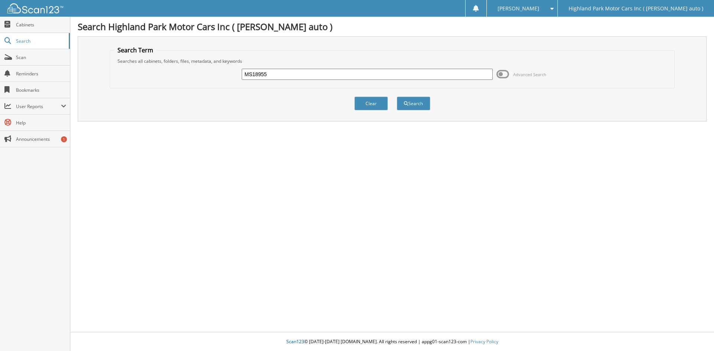  I want to click on span: Bookmarks, so click(41, 90).